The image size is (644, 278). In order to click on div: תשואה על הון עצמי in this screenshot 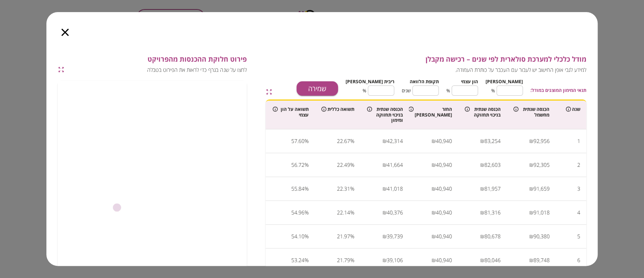, I will do `click(291, 112)`.